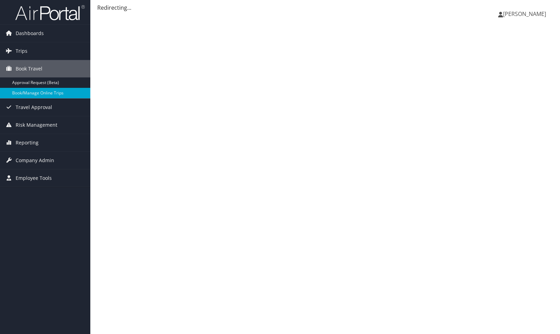 Image resolution: width=560 pixels, height=334 pixels. Describe the element at coordinates (50, 13) in the screenshot. I see `img: airportal-logo.png` at that location.